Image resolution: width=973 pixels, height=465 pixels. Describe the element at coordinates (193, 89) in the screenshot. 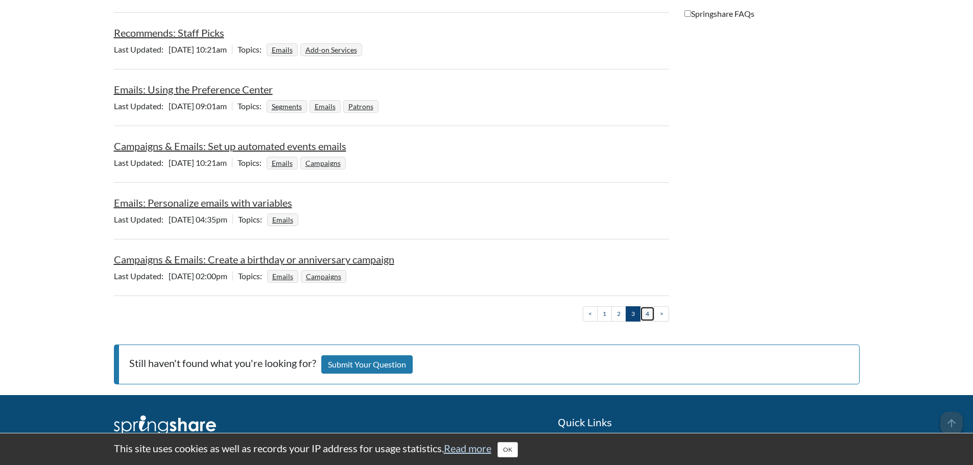

I see `a: Emails: Using the Preference Center` at that location.